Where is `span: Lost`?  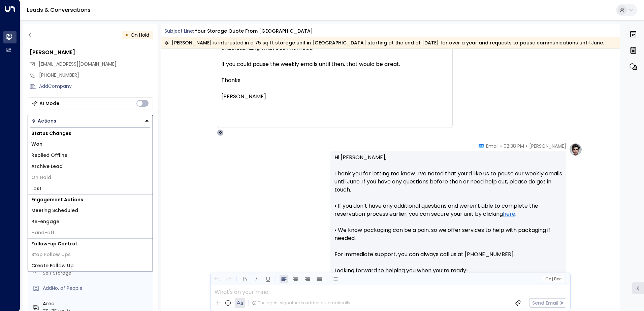 span: Lost is located at coordinates (36, 188).